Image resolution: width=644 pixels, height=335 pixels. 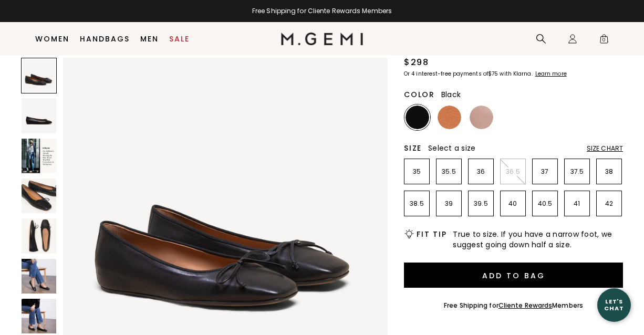 I want to click on a: Handbags, so click(x=104, y=39).